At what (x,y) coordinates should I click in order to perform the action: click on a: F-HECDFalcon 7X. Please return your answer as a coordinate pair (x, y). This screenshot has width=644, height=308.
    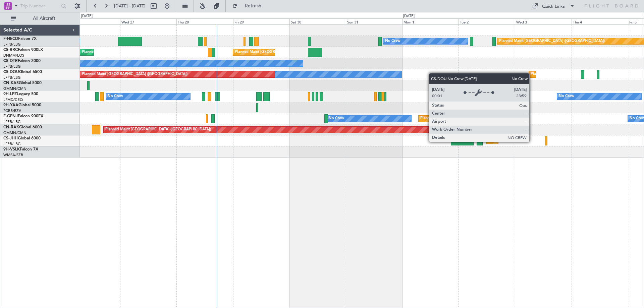
    Looking at the image, I should click on (20, 39).